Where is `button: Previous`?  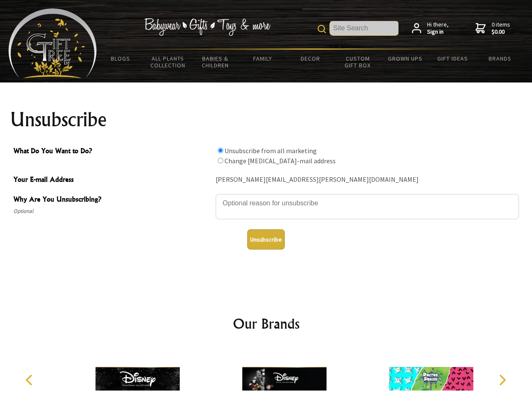 button: Previous is located at coordinates (30, 380).